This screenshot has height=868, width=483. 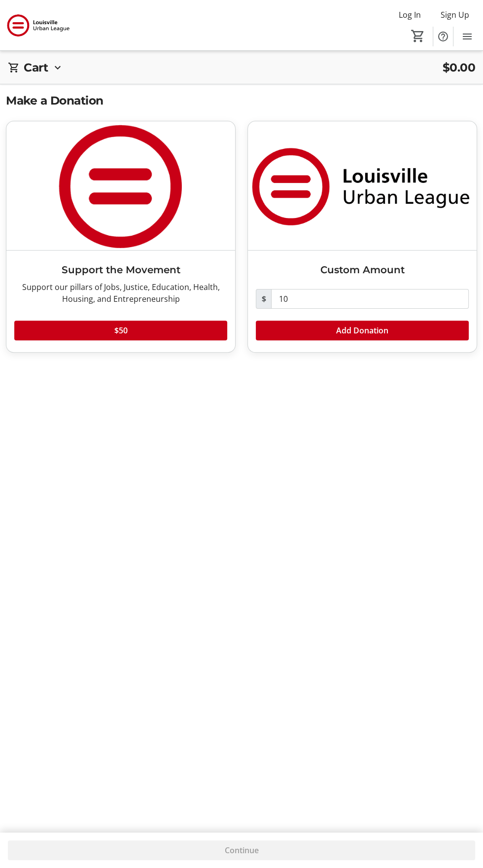 I want to click on button: Sign Up, so click(x=455, y=15).